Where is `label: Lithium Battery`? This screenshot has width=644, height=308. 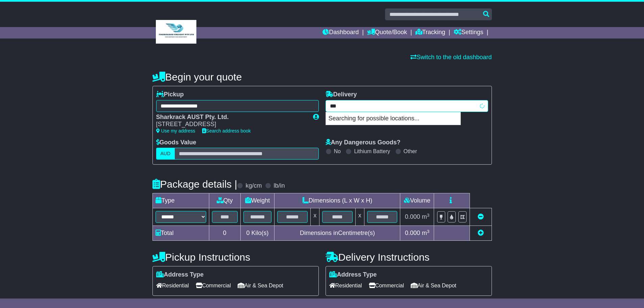 label: Lithium Battery is located at coordinates (372, 151).